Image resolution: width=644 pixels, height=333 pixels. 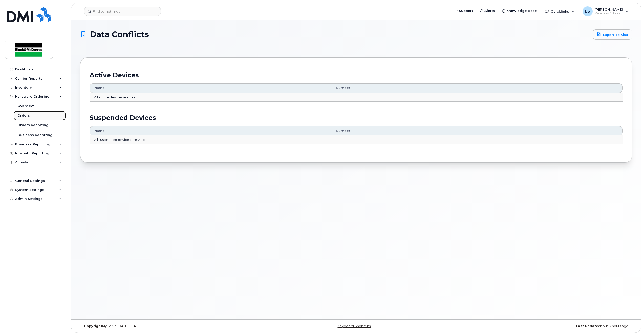 What do you see at coordinates (356, 75) in the screenshot?
I see `h2: Active Devices` at bounding box center [356, 75].